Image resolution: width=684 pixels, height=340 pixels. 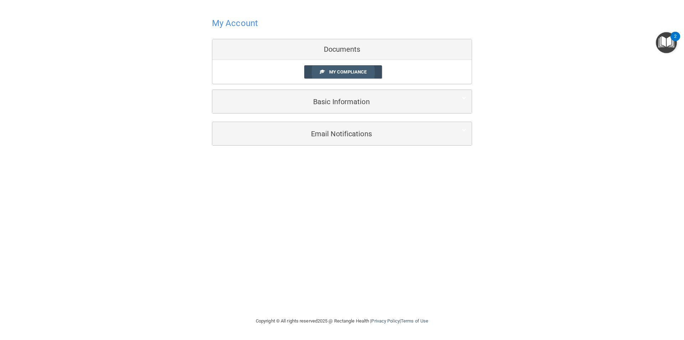 What do you see at coordinates (342, 133) in the screenshot?
I see `a: Email Notifications` at bounding box center [342, 133].